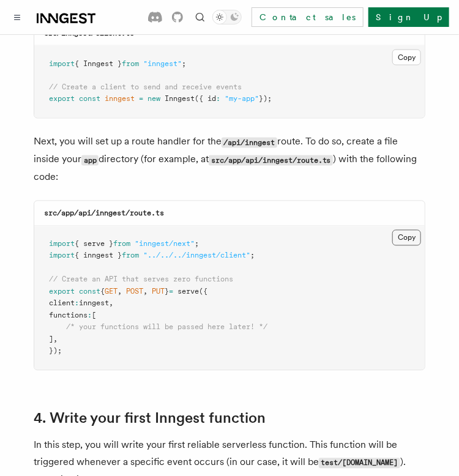  What do you see at coordinates (62, 303) in the screenshot?
I see `span: client` at bounding box center [62, 303].